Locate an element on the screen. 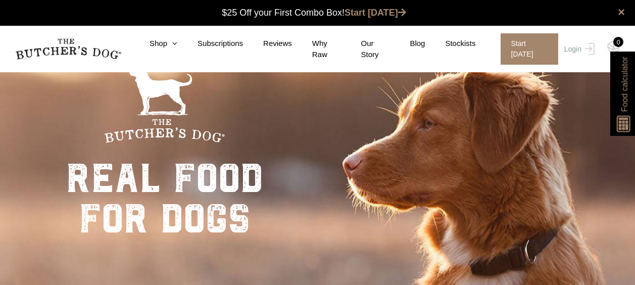  div: 0 is located at coordinates (619, 42).